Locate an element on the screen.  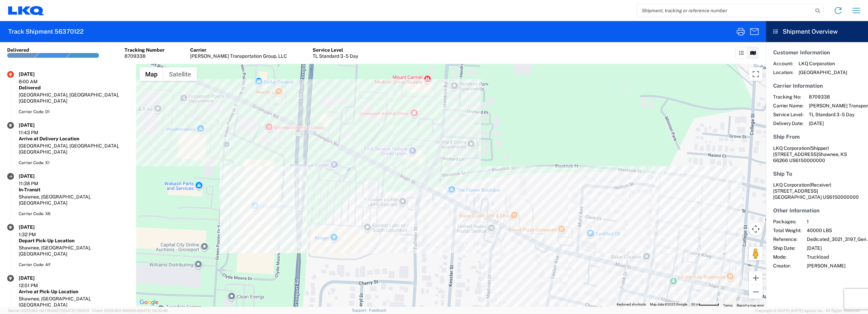
span: (Receiver) is located at coordinates (821, 185).